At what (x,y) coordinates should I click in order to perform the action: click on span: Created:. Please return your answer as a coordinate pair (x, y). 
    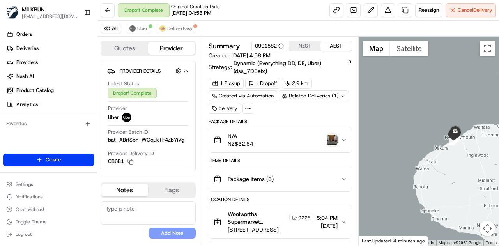
    Looking at the image, I should click on (239, 55).